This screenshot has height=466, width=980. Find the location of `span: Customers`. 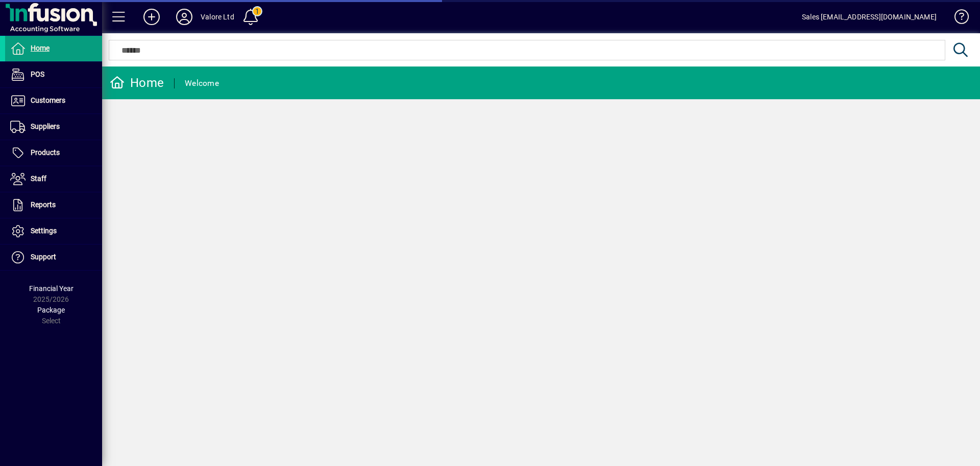

span: Customers is located at coordinates (48, 101).